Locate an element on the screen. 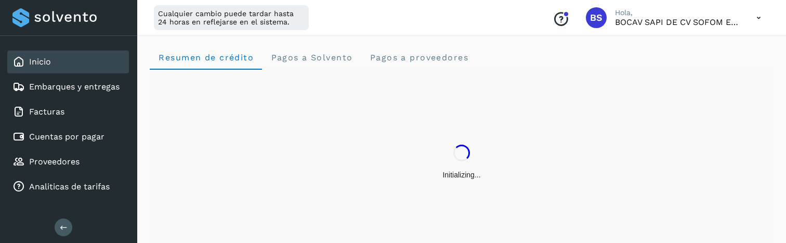 Image resolution: width=786 pixels, height=243 pixels. p: BOCAV SAPI DE CV SOFOM ENR is located at coordinates (678, 22).